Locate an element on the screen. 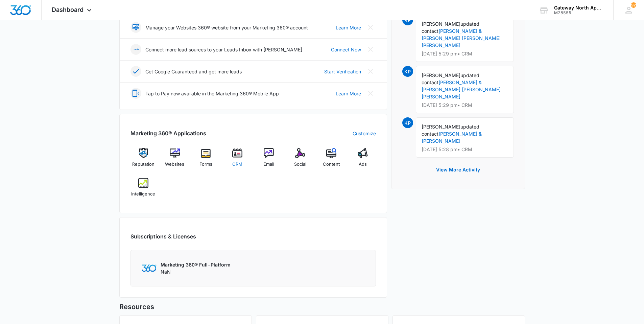  a: Ads is located at coordinates (363, 160).